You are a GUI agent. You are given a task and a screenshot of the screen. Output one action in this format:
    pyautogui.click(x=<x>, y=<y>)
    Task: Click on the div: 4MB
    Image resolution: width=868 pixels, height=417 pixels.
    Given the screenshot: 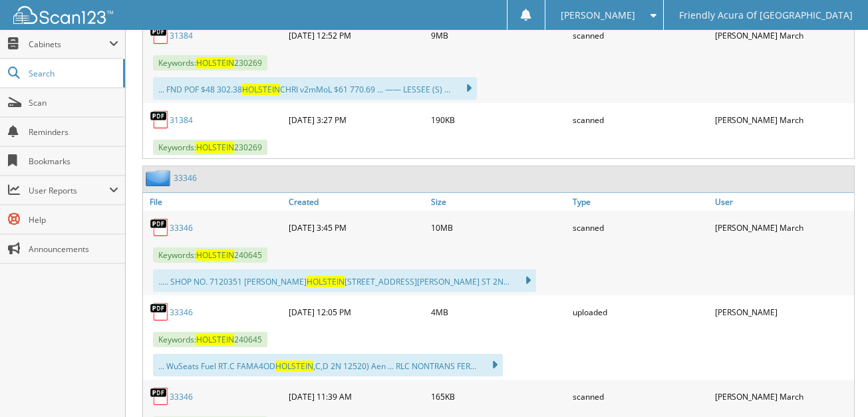 What is the action you would take?
    pyautogui.click(x=499, y=312)
    